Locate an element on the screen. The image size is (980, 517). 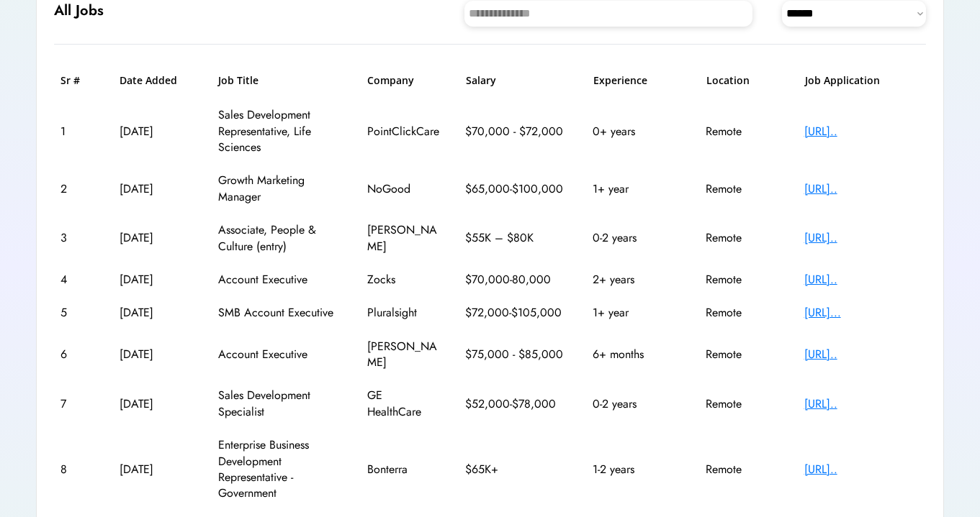
div: 6 is located at coordinates (76, 354).